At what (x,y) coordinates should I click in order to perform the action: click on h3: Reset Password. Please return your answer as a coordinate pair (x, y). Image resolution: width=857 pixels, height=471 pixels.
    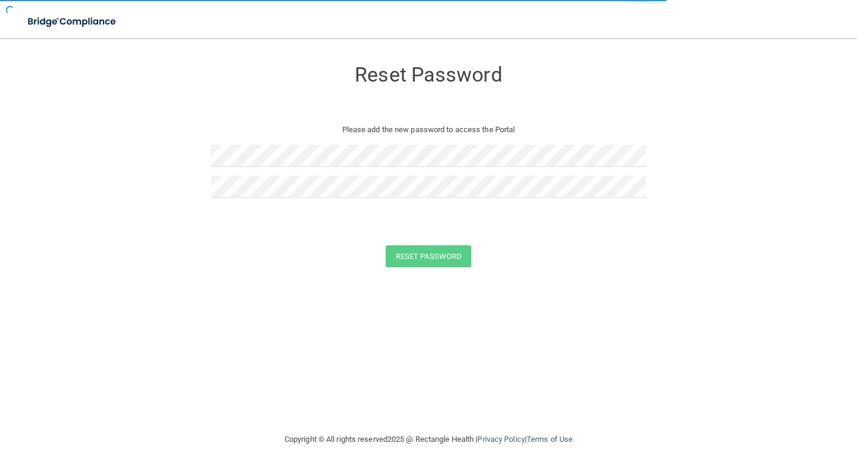
    Looking at the image, I should click on (428, 74).